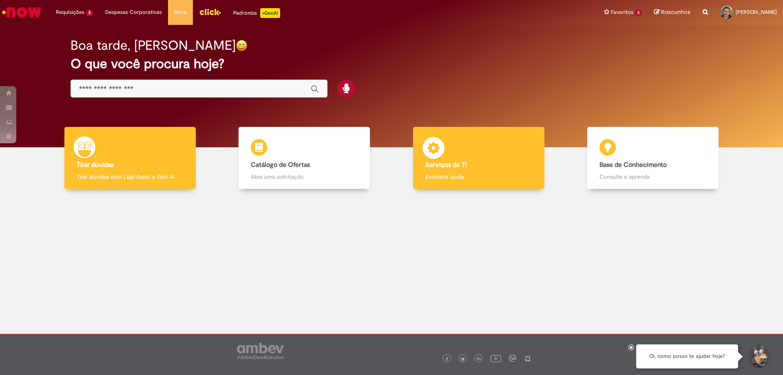 The image size is (783, 375). I want to click on span: Requisições, so click(70, 12).